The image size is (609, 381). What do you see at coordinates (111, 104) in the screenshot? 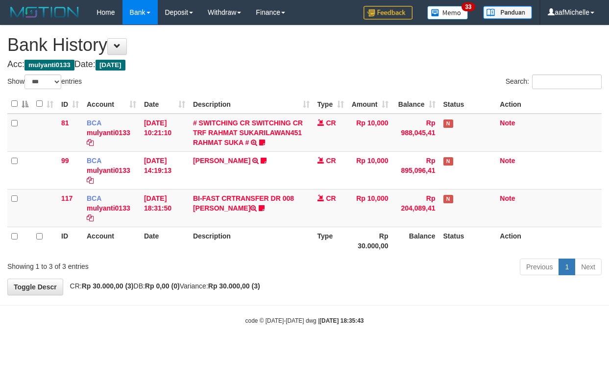
I see `th: Account: activate to sort column ascending` at bounding box center [111, 104].